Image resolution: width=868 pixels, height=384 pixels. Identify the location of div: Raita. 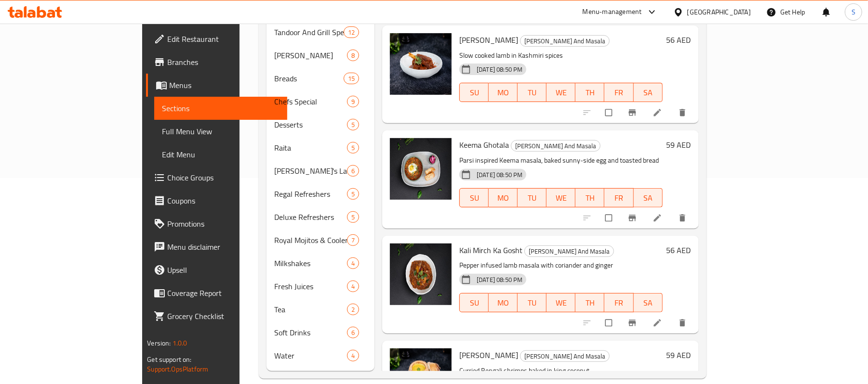
(310, 148).